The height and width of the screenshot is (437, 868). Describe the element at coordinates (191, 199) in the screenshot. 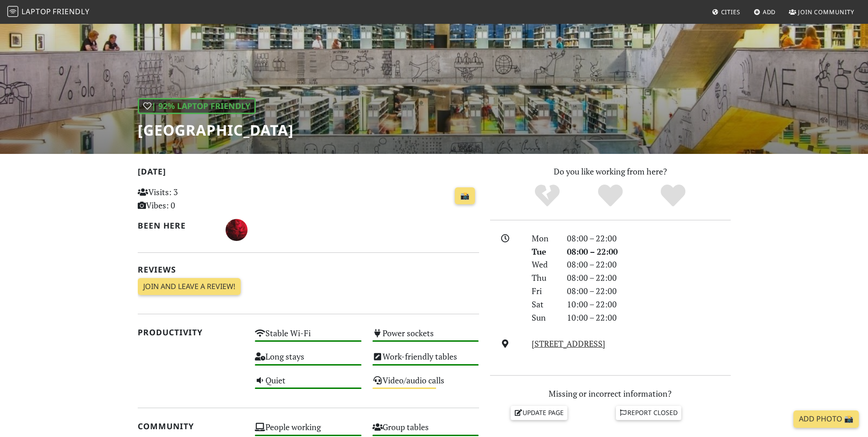

I see `p: Visits: 3 Vibes: 0` at that location.